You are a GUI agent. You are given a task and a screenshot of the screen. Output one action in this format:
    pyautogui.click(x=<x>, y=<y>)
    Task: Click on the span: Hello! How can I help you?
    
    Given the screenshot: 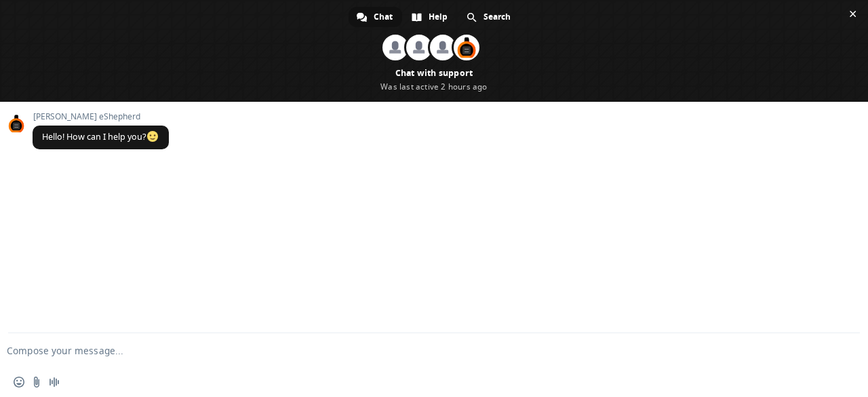 What is the action you would take?
    pyautogui.click(x=100, y=136)
    